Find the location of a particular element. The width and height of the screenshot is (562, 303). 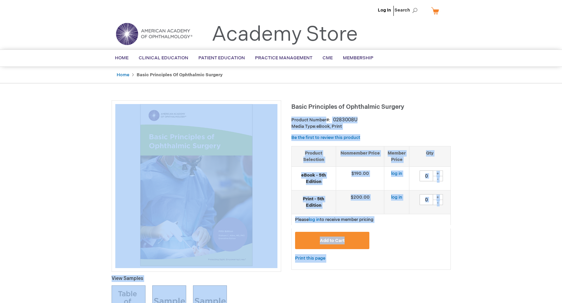

p: eBook, Print is located at coordinates (371, 126).